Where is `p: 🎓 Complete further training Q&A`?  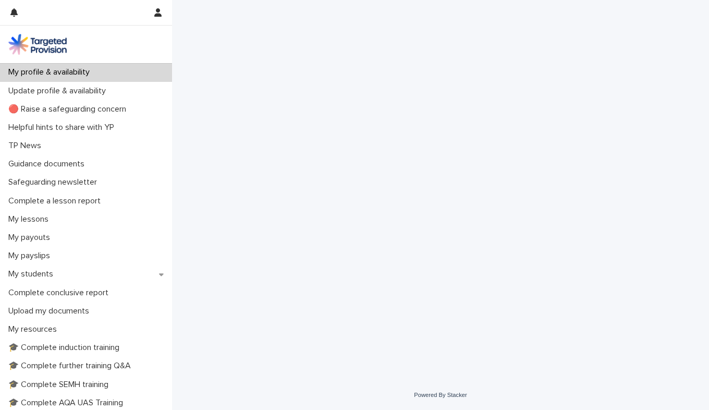
p: 🎓 Complete further training Q&A is located at coordinates (71, 365).